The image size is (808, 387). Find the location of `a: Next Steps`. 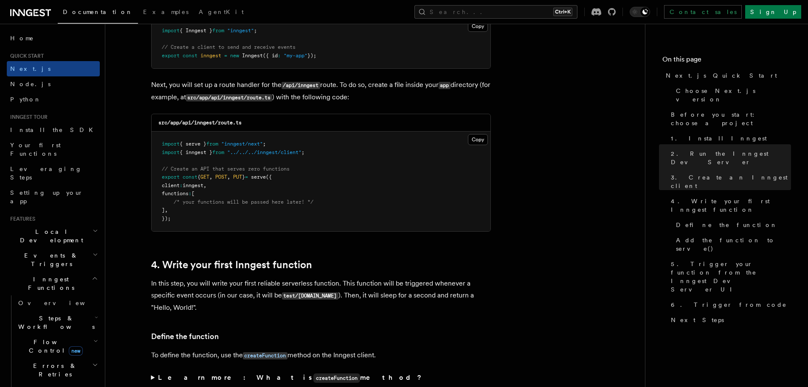

a: Next Steps is located at coordinates (729, 320).